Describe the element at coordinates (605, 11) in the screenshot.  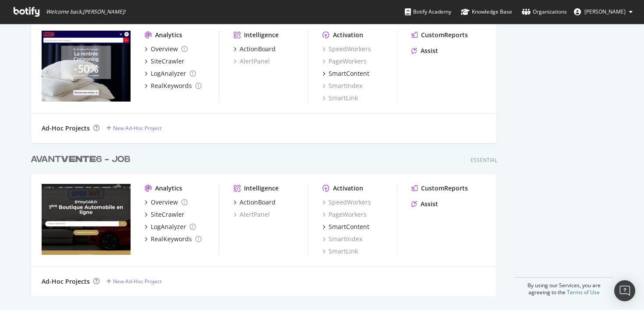
I see `span: Olivier Job` at that location.